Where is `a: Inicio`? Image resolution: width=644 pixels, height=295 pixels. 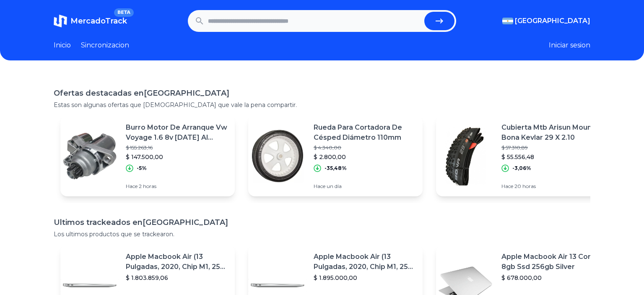
a: Inicio is located at coordinates (62, 46).